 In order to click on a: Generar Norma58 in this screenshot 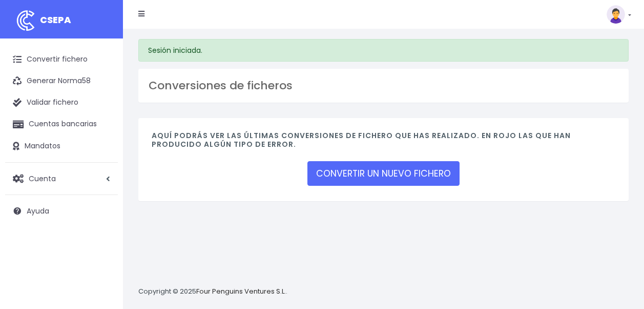, I will do `click(62, 81)`.